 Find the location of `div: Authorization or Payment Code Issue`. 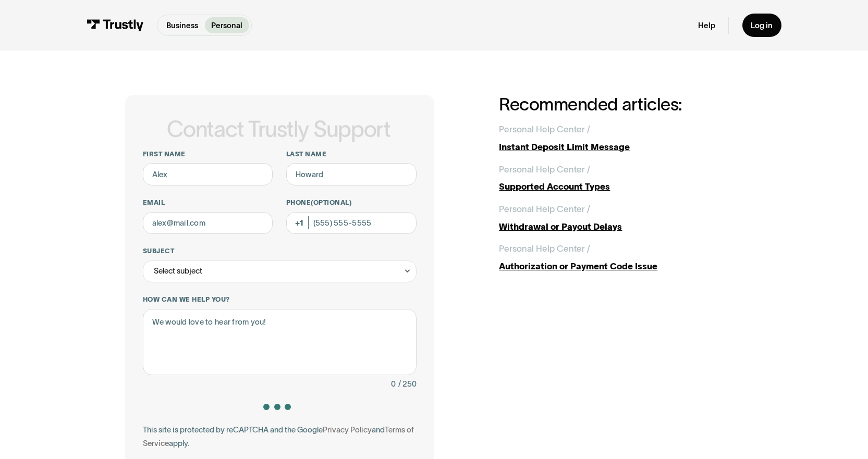

div: Authorization or Payment Code Issue is located at coordinates (621, 266).